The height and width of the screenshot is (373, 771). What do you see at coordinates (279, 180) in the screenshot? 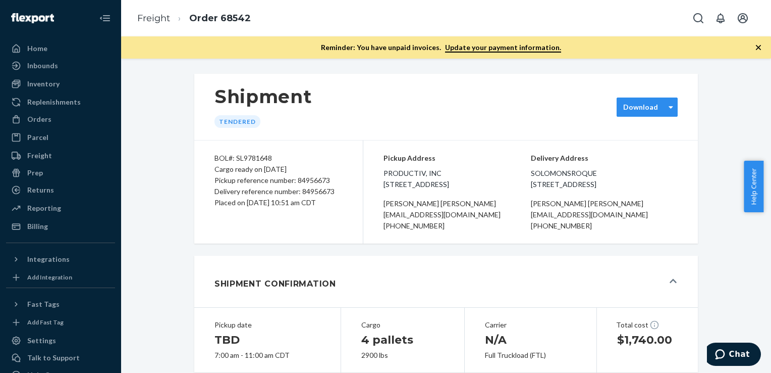
I see `div: Pickup reference number: 84956673` at bounding box center [279, 180].